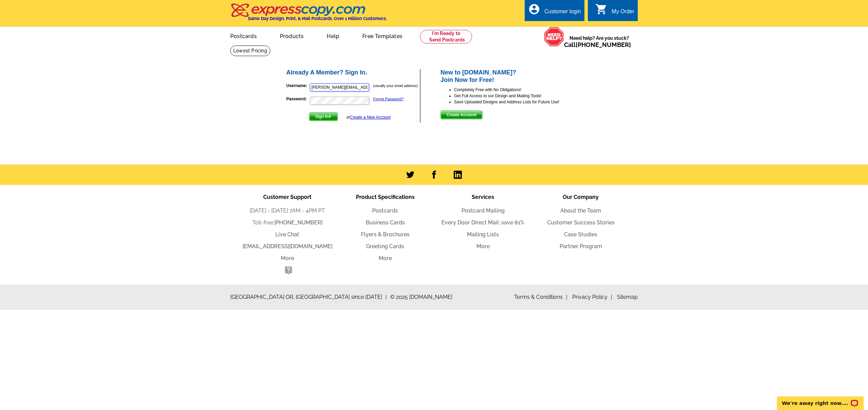 This screenshot has width=868, height=410. I want to click on button: Open LiveChat chat widget, so click(82, 14).